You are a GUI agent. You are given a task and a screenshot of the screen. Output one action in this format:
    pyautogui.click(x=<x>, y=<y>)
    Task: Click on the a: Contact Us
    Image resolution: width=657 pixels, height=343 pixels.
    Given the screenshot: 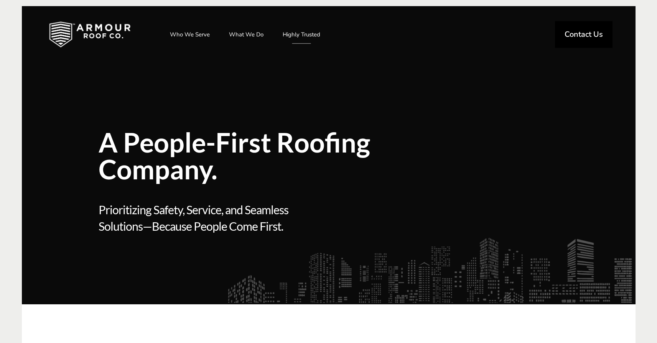 What is the action you would take?
    pyautogui.click(x=584, y=35)
    